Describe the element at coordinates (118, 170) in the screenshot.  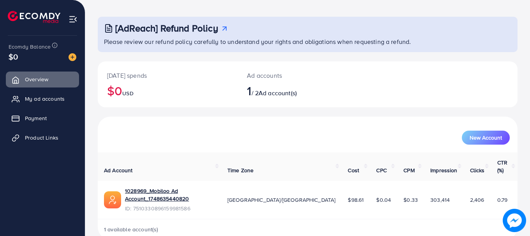
I see `span: Ad Account` at that location.